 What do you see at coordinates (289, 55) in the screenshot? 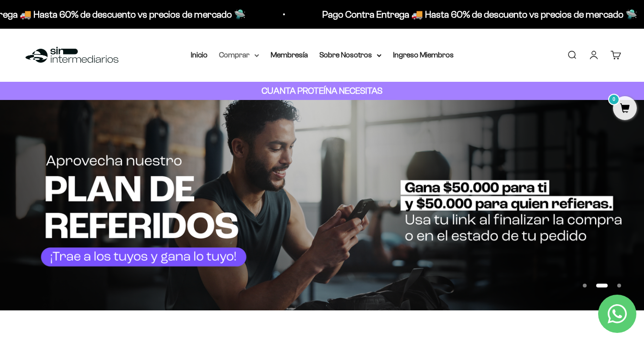
I see `a: Membresía` at bounding box center [289, 55].